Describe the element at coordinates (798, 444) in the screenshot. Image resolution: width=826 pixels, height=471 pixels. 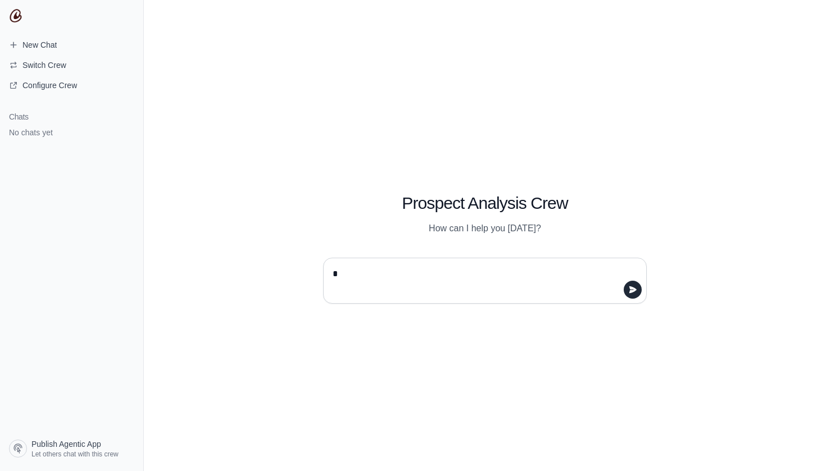
I see `div: Chat Widget` at that location.